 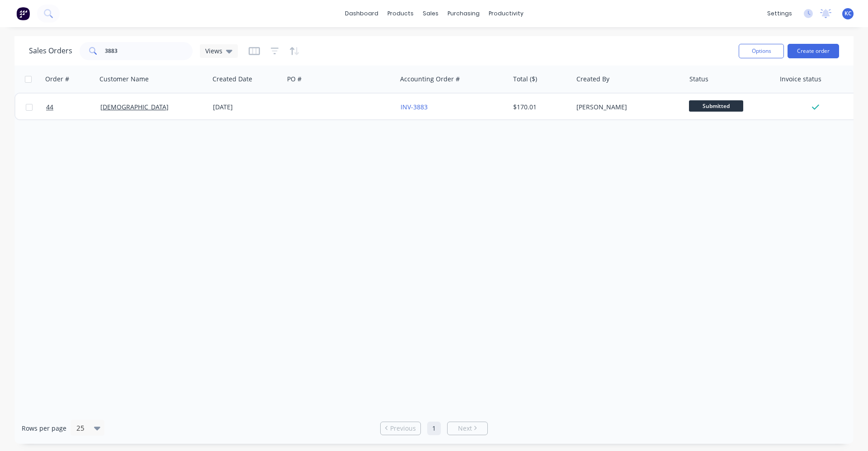 I want to click on ul: Pagination, so click(x=434, y=428).